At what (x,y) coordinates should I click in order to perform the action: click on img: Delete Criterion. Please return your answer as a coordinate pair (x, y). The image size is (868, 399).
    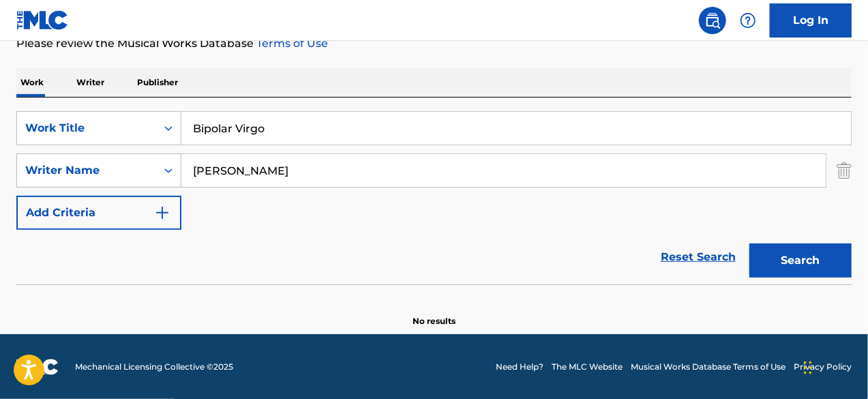
    Looking at the image, I should click on (844, 171).